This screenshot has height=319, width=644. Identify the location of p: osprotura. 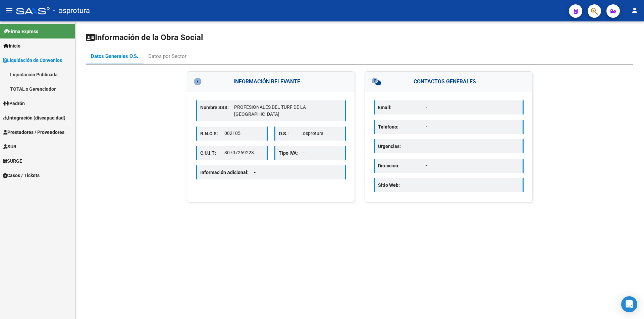
(322, 133).